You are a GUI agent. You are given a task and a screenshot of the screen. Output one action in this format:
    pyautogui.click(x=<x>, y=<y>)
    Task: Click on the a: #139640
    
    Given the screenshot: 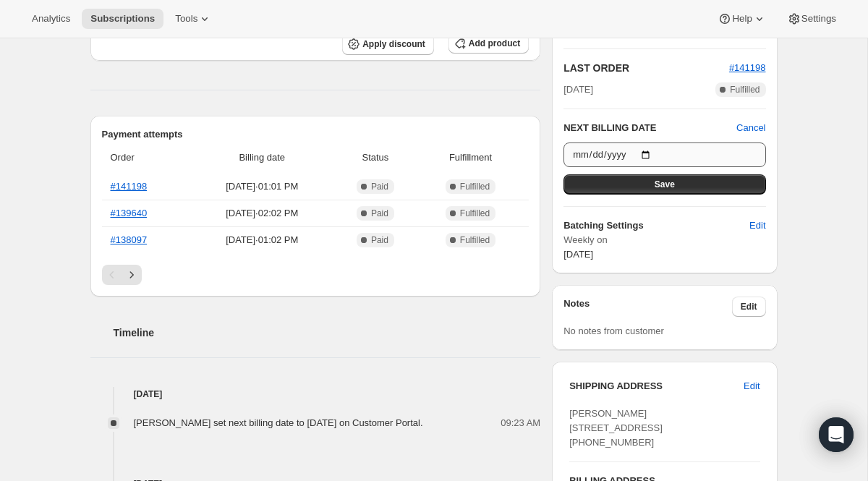 What is the action you would take?
    pyautogui.click(x=129, y=213)
    